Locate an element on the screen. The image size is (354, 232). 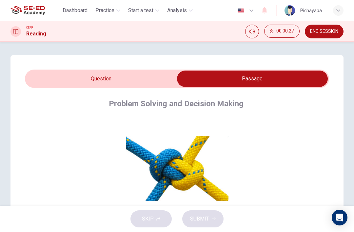
h4: Problem Solving and Decision Making is located at coordinates (176, 104).